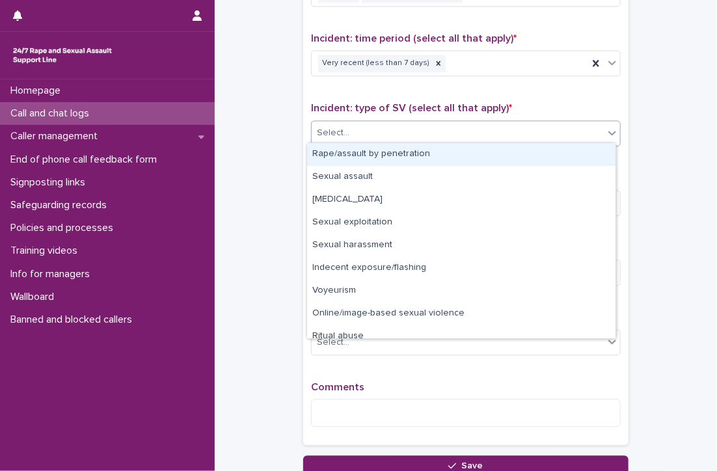 Image resolution: width=717 pixels, height=471 pixels. What do you see at coordinates (375, 63) in the screenshot?
I see `div: Very recent (less than 7 days)` at bounding box center [375, 63].